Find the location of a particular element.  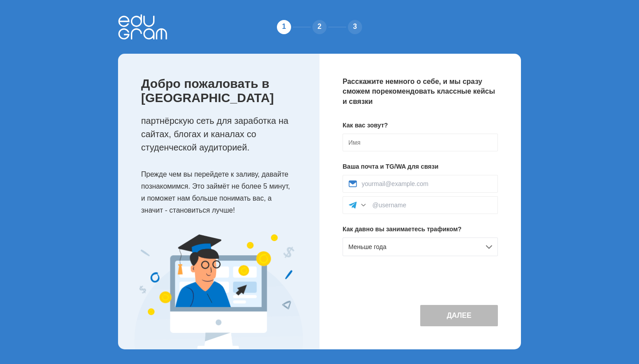

input: @username is located at coordinates (432, 205).